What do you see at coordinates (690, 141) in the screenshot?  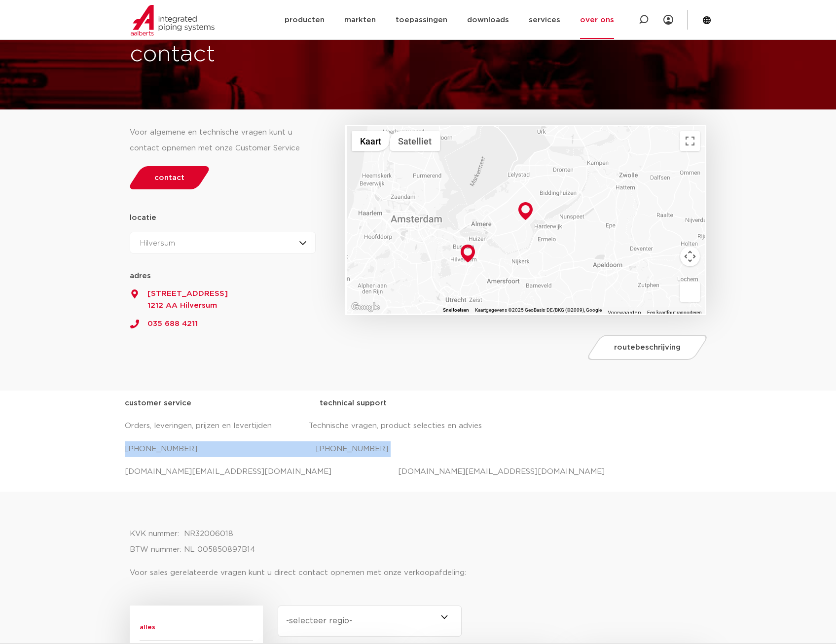 I see `button: Weergave op volledig scherm aan- of uitzetten` at bounding box center [690, 141].